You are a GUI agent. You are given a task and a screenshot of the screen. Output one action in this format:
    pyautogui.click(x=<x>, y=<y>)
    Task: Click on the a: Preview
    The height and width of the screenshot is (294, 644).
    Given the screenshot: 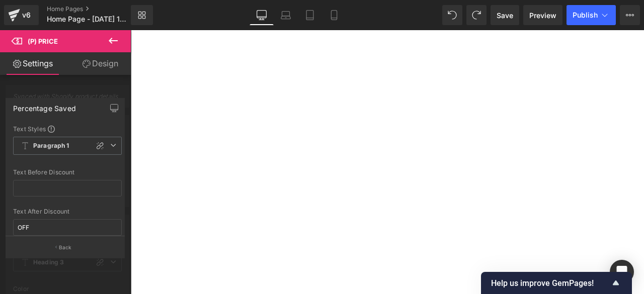 What is the action you would take?
    pyautogui.click(x=543, y=15)
    